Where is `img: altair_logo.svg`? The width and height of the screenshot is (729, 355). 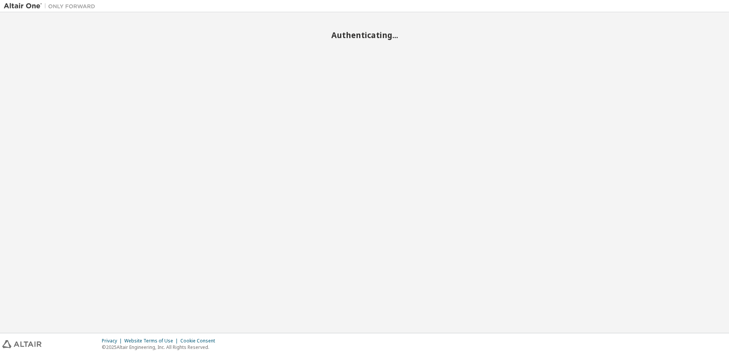 img: altair_logo.svg is located at coordinates (22, 344).